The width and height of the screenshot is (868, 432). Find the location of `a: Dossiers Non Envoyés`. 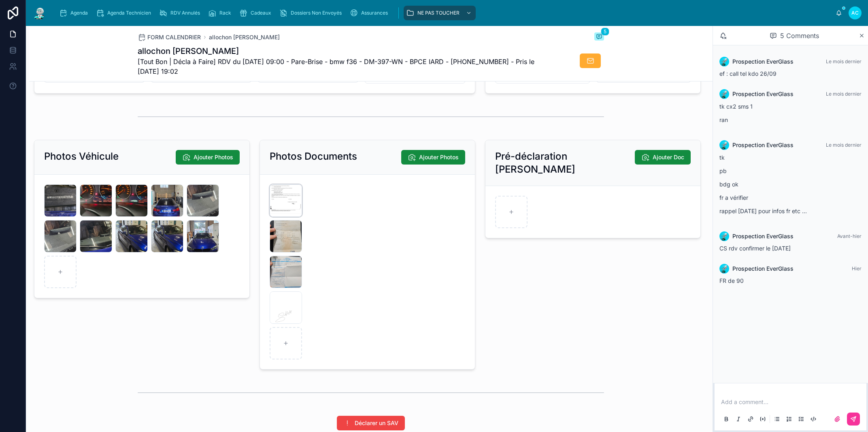

a: Dossiers Non Envoyés is located at coordinates (312, 13).